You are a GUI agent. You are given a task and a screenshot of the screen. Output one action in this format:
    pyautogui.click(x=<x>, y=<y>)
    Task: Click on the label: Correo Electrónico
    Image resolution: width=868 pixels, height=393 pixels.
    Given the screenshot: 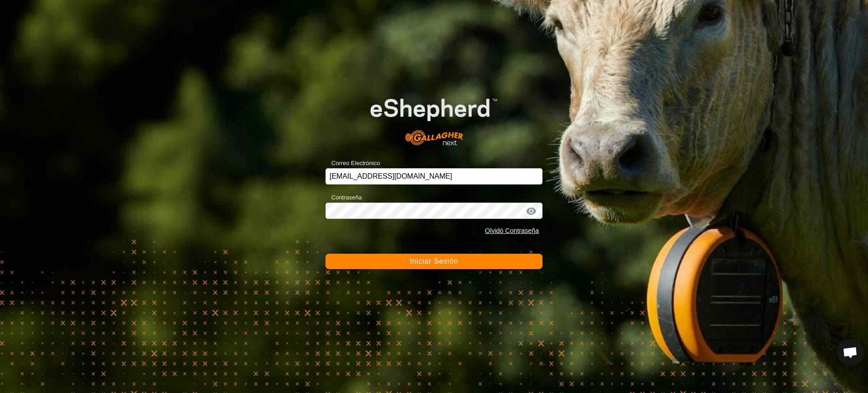 What is the action you would take?
    pyautogui.click(x=353, y=163)
    